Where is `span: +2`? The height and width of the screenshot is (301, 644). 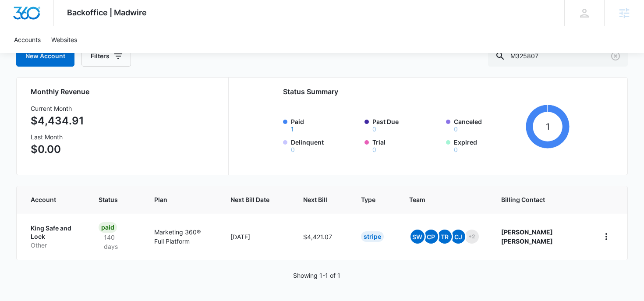 span: +2 is located at coordinates (472, 237).